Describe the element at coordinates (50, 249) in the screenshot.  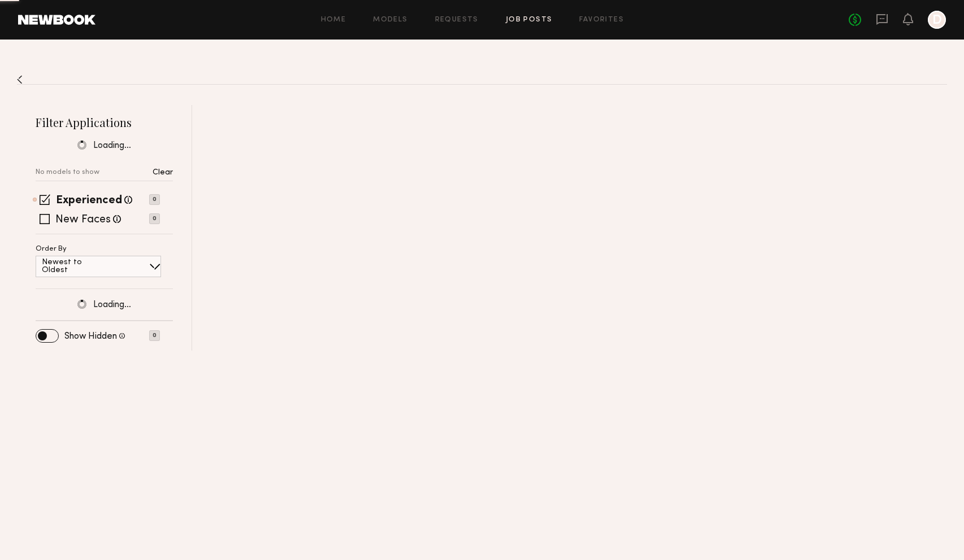
I see `p: Order By` at that location.